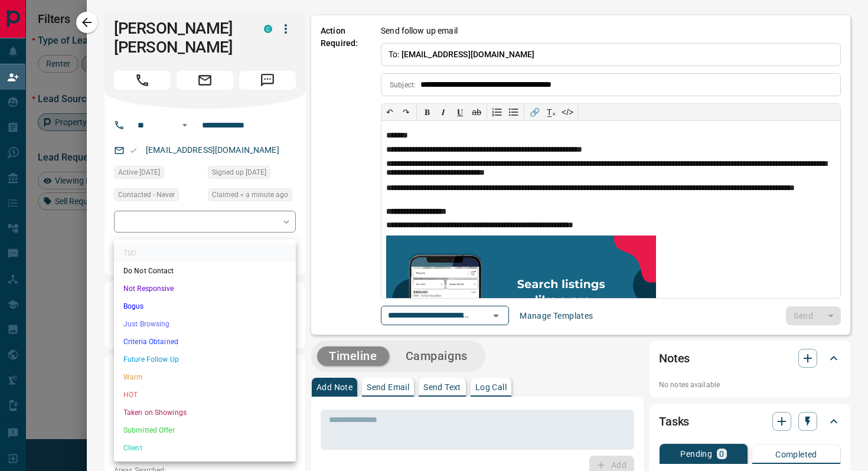  Describe the element at coordinates (205, 377) in the screenshot. I see `li: Warm` at that location.